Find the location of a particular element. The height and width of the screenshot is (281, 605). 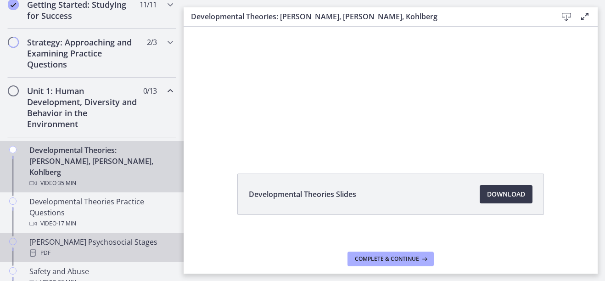

span: Developmental Theories Slides is located at coordinates (303, 194).